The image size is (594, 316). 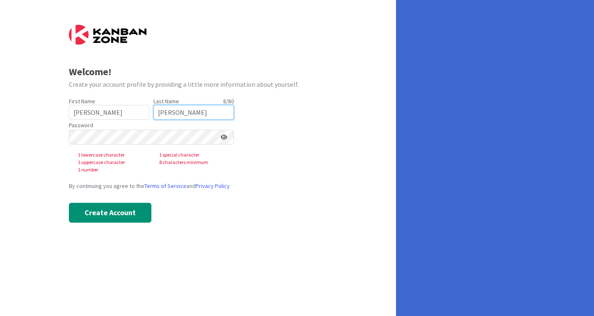 What do you see at coordinates (108, 35) in the screenshot?
I see `img: Kanban Zone` at bounding box center [108, 35].